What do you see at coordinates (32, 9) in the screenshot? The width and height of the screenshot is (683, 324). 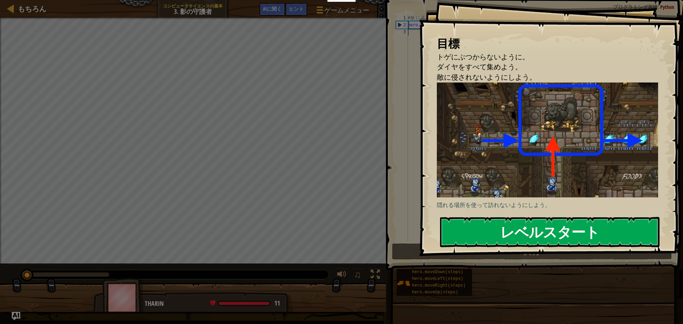 I see `font: もちろん` at bounding box center [32, 9].